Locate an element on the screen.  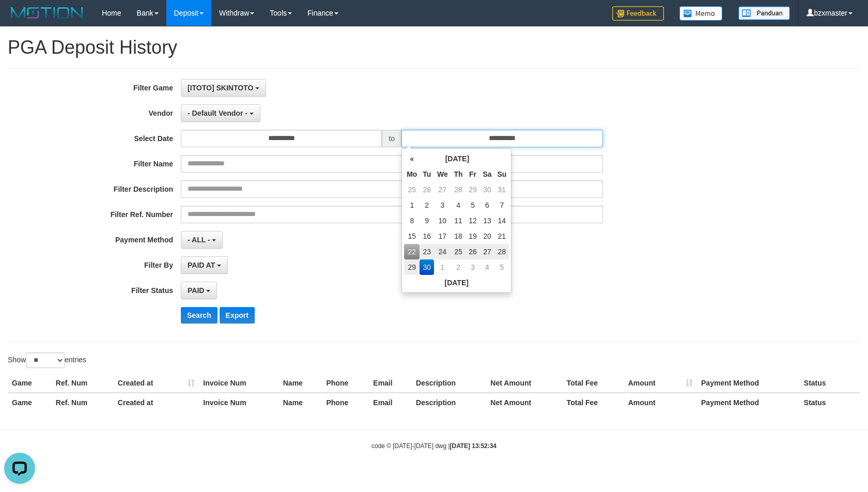
td: 24 is located at coordinates (442, 251).